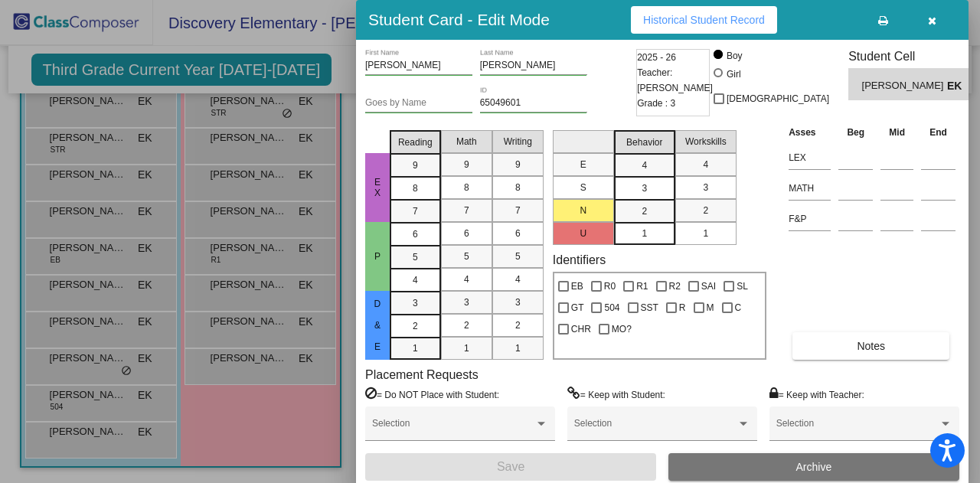  What do you see at coordinates (534, 104) in the screenshot?
I see `input: Enter ID` at bounding box center [534, 104].